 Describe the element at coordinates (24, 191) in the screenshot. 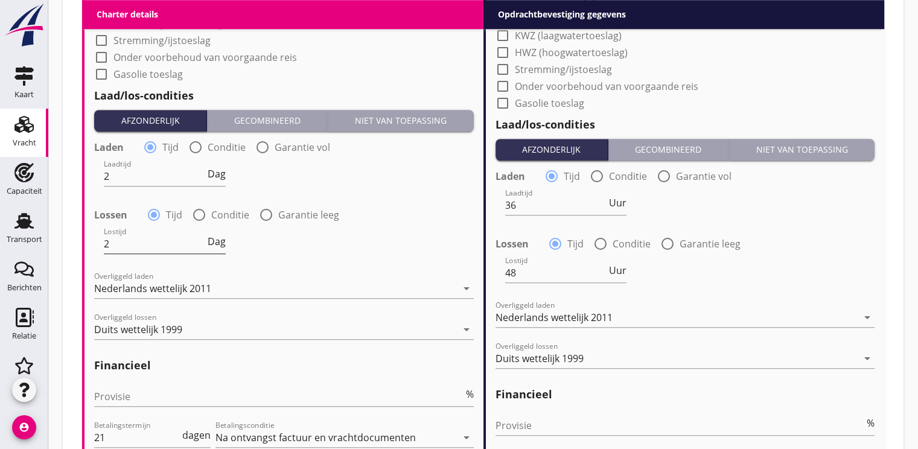

I see `div: Capaciteit` at that location.